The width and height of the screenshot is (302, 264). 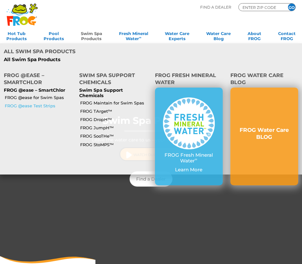 What do you see at coordinates (189, 170) in the screenshot?
I see `p: Learn More` at bounding box center [189, 170].